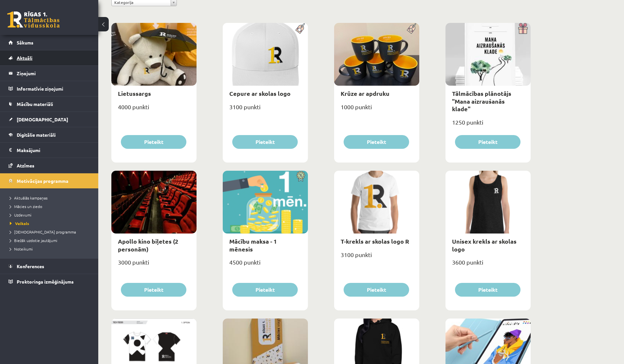 Image resolution: width=624 pixels, height=364 pixels. Describe the element at coordinates (300, 176) in the screenshot. I see `img: Atlaide` at that location.